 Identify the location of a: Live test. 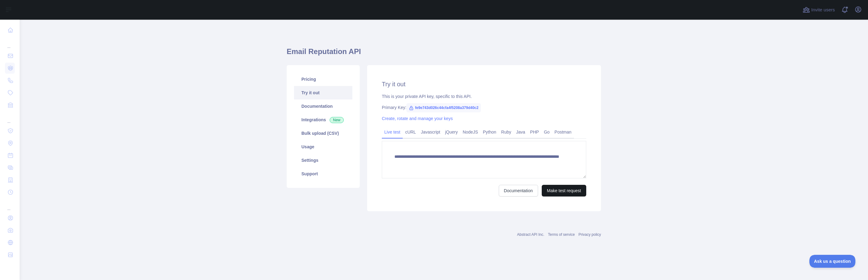
(392, 132).